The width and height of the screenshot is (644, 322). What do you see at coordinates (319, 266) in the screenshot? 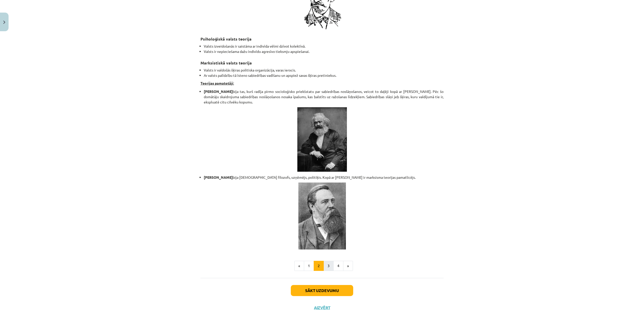
I see `button: 2` at bounding box center [319, 266].